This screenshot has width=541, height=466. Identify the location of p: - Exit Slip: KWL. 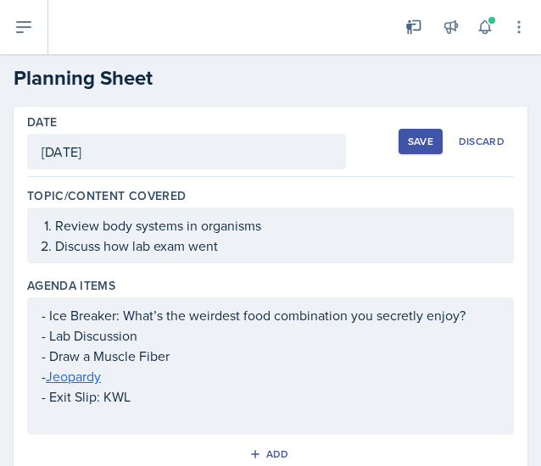
(270, 397).